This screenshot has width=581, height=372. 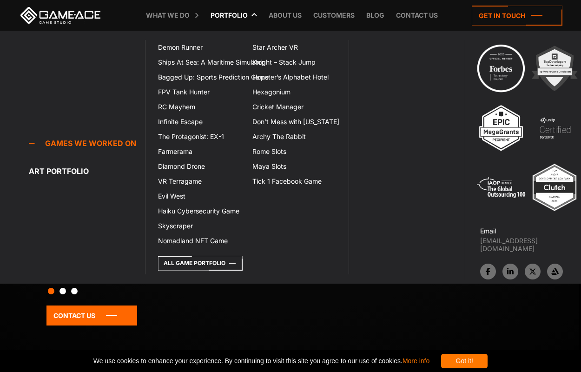 What do you see at coordinates (63, 291) in the screenshot?
I see `button: Slide 2` at bounding box center [63, 291].